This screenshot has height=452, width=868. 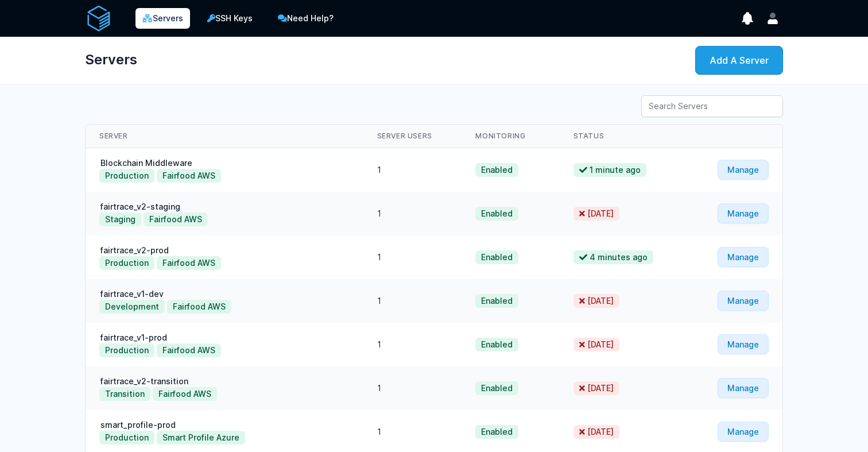 What do you see at coordinates (132, 294) in the screenshot?
I see `a: fairtrace_v1-dev` at bounding box center [132, 294].